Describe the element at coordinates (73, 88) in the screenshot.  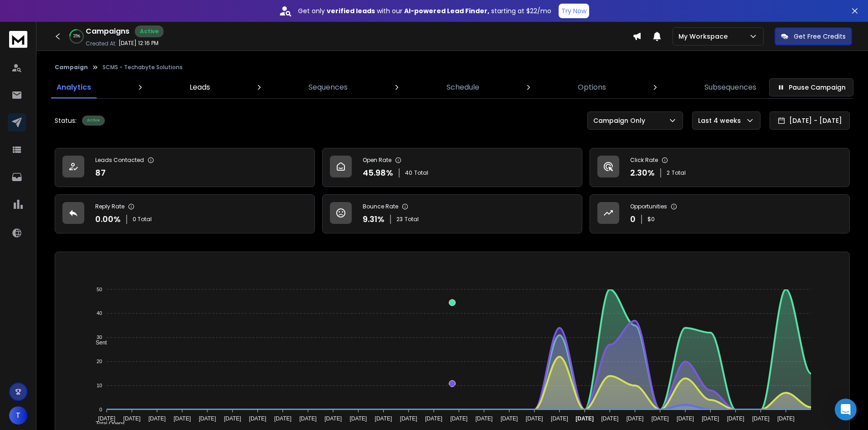
I see `a: Analytics` at that location.